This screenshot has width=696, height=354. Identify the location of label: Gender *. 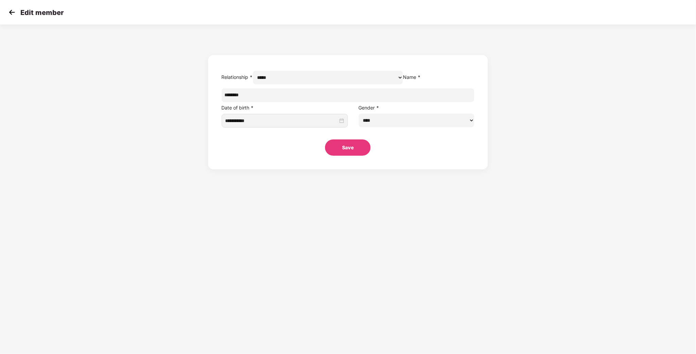
(369, 107).